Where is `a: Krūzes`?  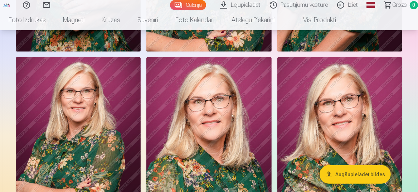
a: Krūzes is located at coordinates (111, 20).